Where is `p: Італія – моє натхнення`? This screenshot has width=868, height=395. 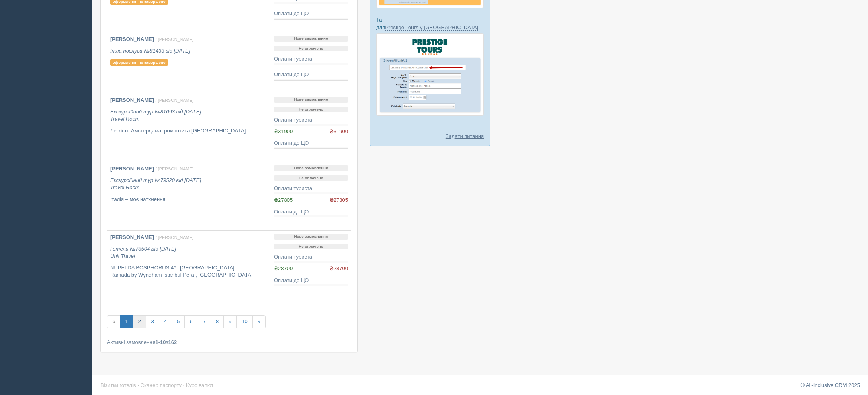
p: Італія – моє натхнення is located at coordinates (189, 199).